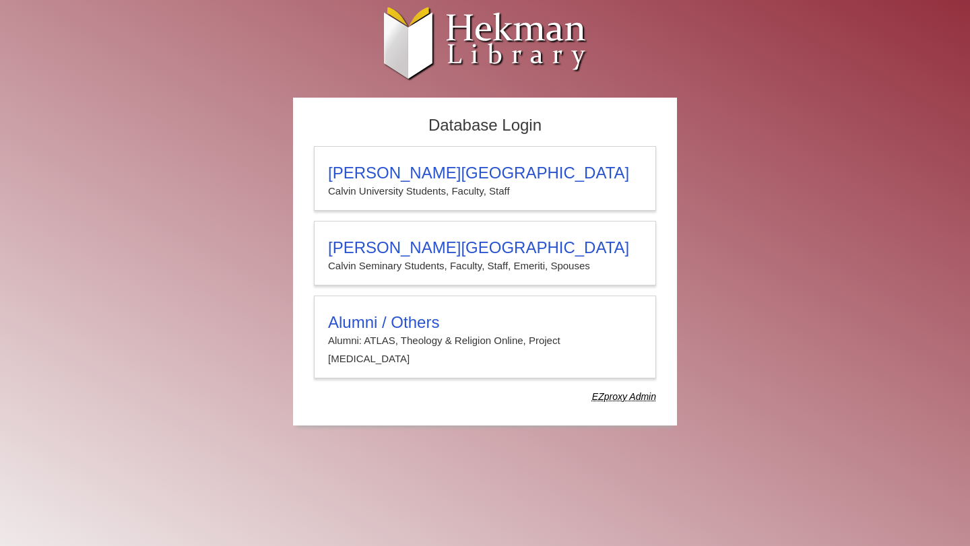 Image resolution: width=970 pixels, height=546 pixels. I want to click on dfn: Use Alumni login, so click(624, 397).